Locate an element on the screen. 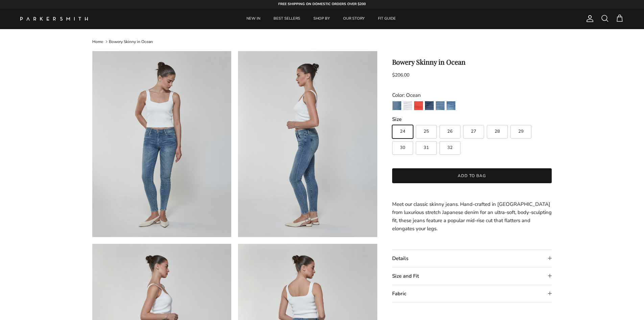 Image resolution: width=644 pixels, height=320 pixels. div: Color: Ocean is located at coordinates (472, 95).